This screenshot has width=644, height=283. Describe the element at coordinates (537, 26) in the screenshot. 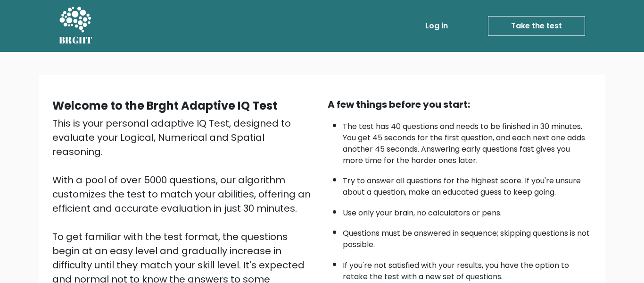

I see `a: Take the test` at that location.